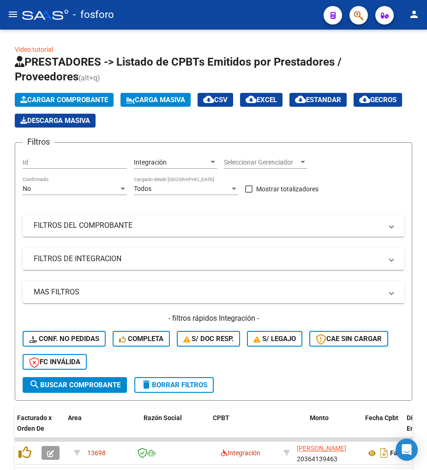 The width and height of the screenshot is (427, 470). I want to click on h4: - filtros rápidos Integración -, so click(213, 318).